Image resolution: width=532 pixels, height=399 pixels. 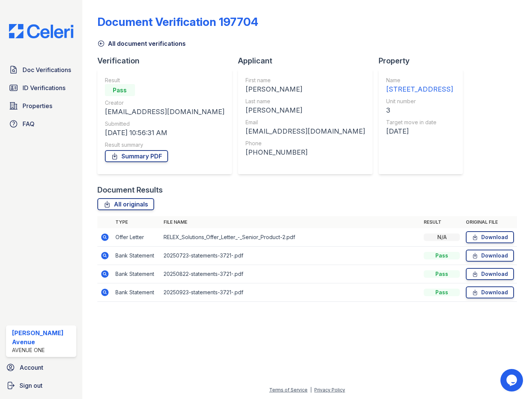 I want to click on div: Result summary, so click(x=165, y=145).